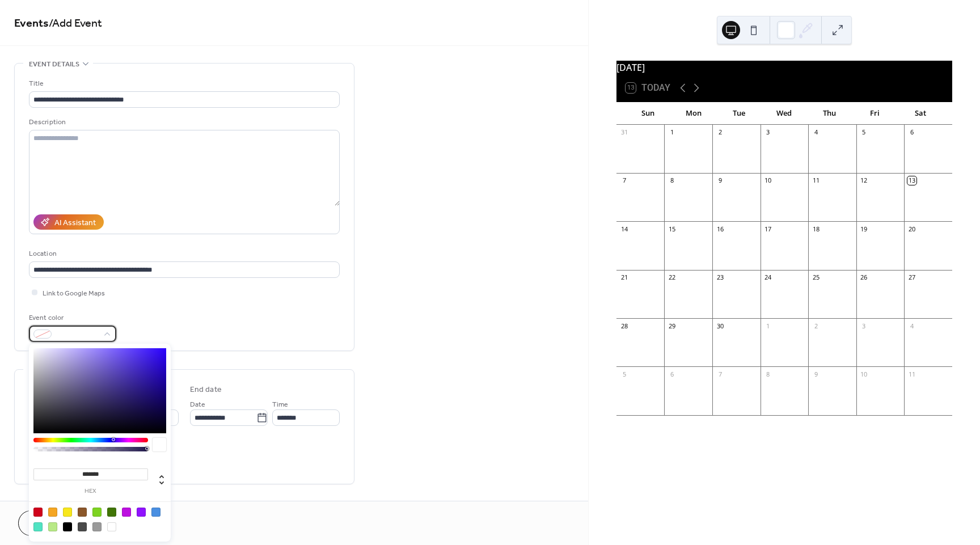 The width and height of the screenshot is (980, 545). I want to click on label: hex, so click(91, 491).